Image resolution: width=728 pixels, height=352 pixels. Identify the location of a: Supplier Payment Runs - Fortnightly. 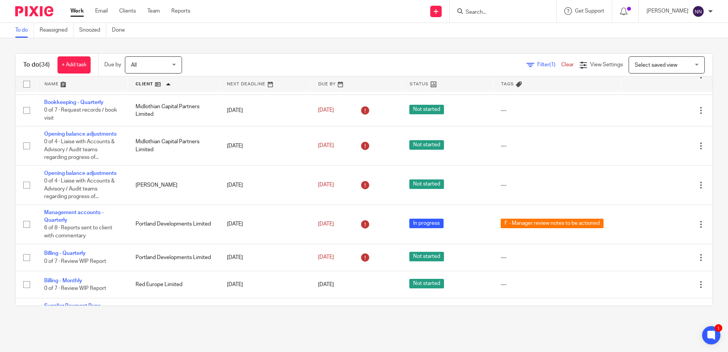
(74, 310).